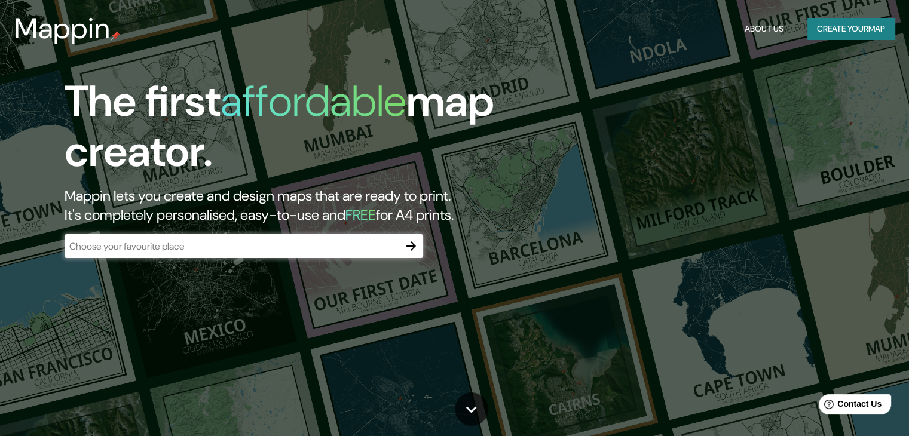  Describe the element at coordinates (57, 14) in the screenshot. I see `span: Contact Us` at that location.